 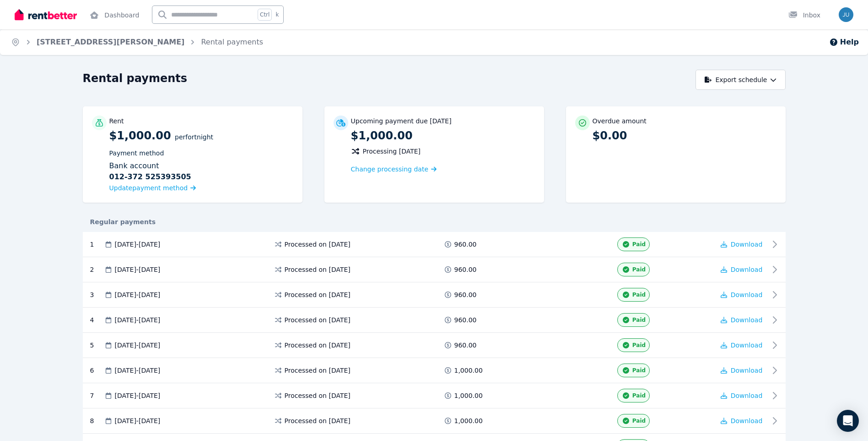 What do you see at coordinates (97, 295) in the screenshot?
I see `div: 3` at bounding box center [97, 295].